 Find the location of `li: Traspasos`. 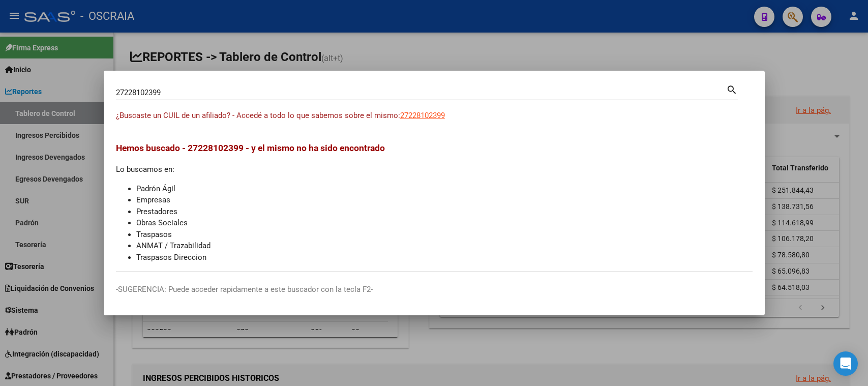

li: Traspasos is located at coordinates (445, 234).